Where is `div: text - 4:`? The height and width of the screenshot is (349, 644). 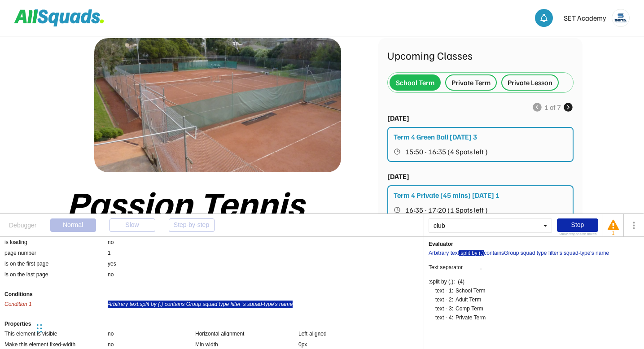 div: text - 4: is located at coordinates (445, 317).